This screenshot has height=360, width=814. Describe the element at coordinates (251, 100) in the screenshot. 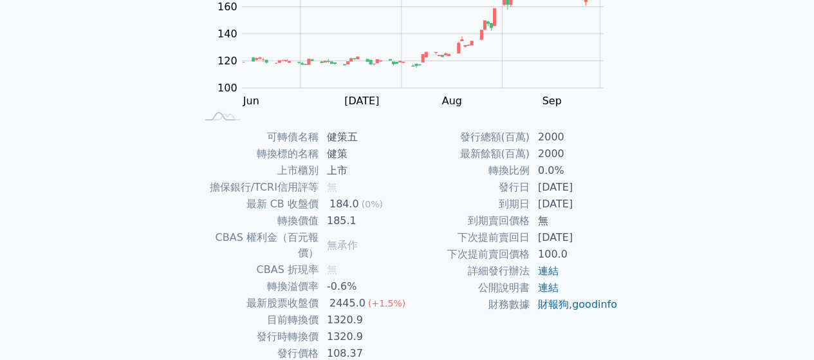

I see `tspan: Jun` at that location.